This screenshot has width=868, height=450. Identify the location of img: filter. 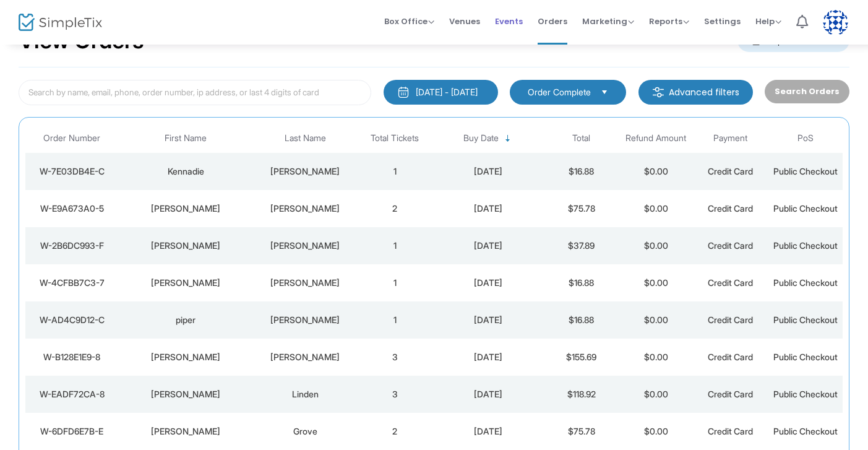
(658, 92).